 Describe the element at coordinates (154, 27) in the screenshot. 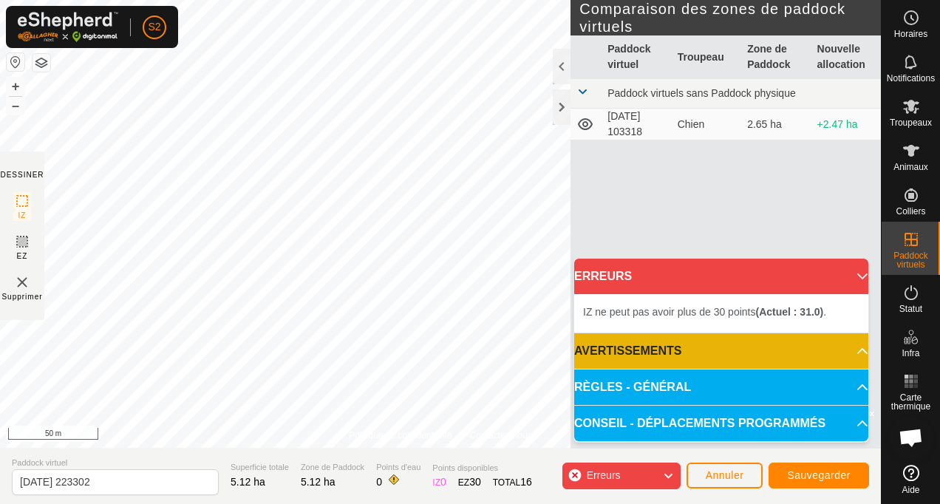

I see `span: S2` at that location.